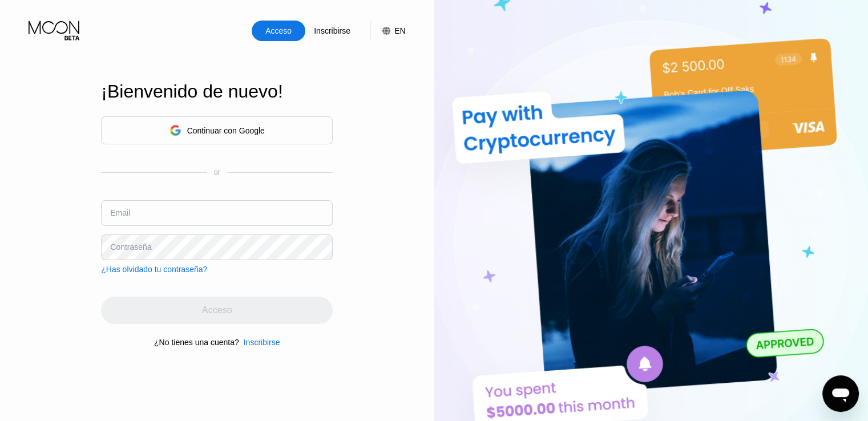  I want to click on div: ¿No tienes una cuenta?, so click(196, 342).